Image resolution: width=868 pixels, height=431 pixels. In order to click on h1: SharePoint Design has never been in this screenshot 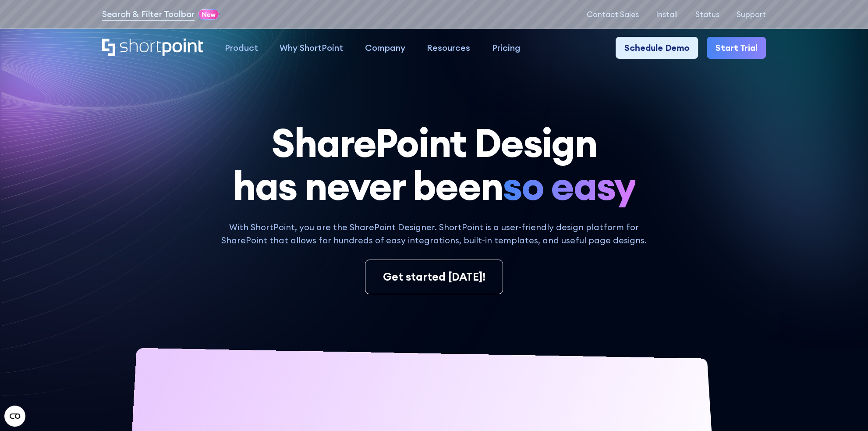, I will do `click(434, 164)`.